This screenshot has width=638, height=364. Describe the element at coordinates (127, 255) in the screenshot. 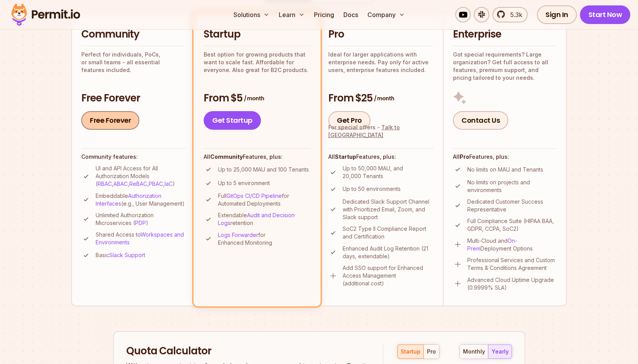

I see `a: Slack Support` at that location.